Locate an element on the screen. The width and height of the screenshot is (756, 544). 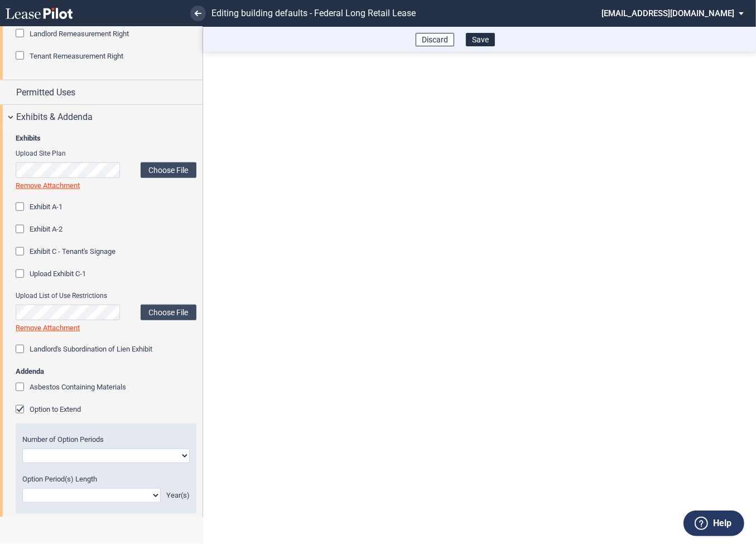
md-checkbox: Exhibit A-1 is located at coordinates (39, 208).